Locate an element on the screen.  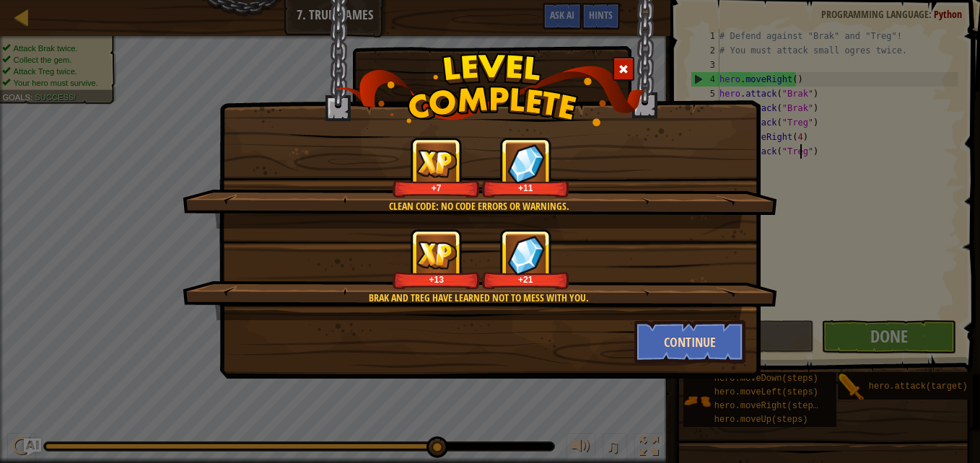
div: +11 is located at coordinates (525, 188).